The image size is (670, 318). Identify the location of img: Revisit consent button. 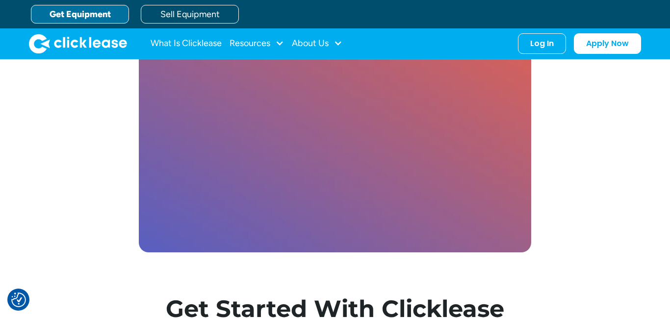
(19, 300).